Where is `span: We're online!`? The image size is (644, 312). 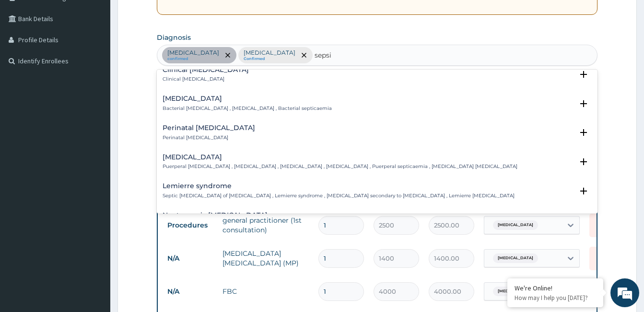 span: We're online! is located at coordinates (94, 143).